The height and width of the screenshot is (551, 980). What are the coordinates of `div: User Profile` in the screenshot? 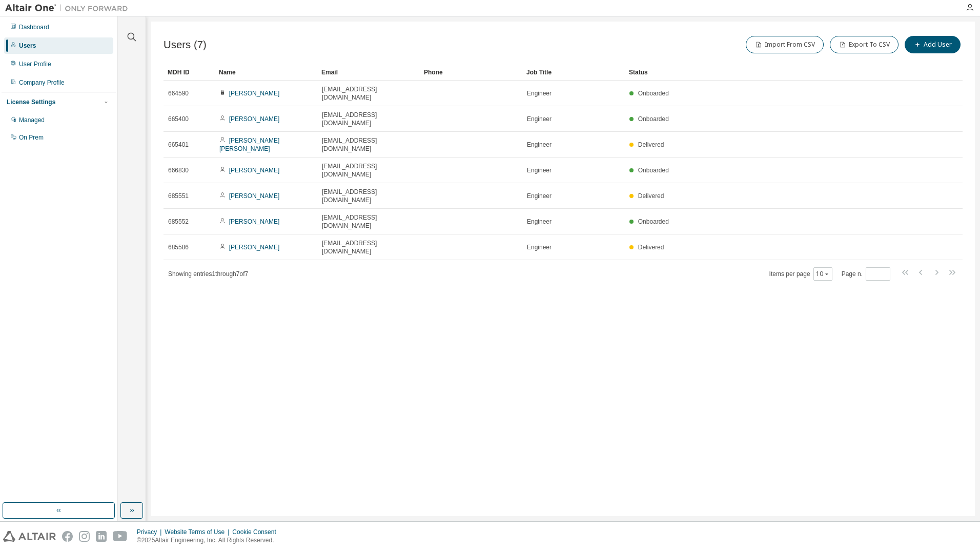 It's located at (35, 64).